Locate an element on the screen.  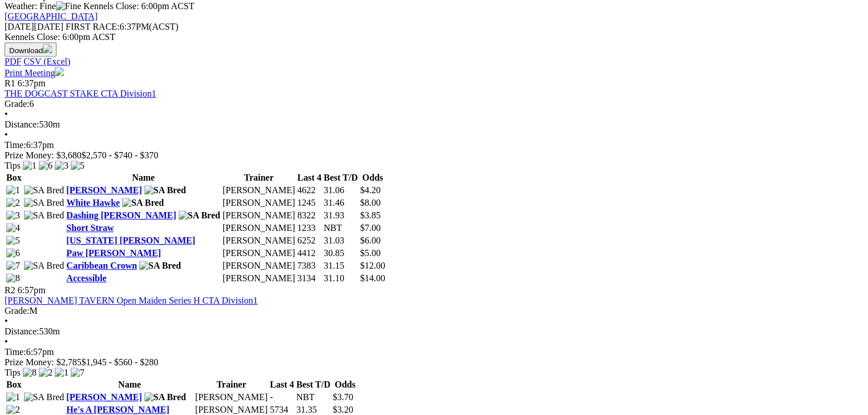
span: R2 is located at coordinates (9, 289).